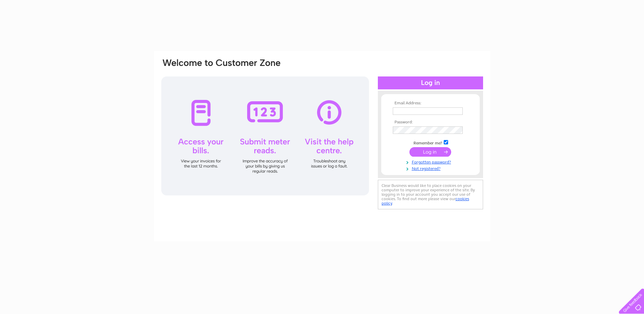 The image size is (644, 314). Describe the element at coordinates (430, 123) in the screenshot. I see `th: Password:` at that location.